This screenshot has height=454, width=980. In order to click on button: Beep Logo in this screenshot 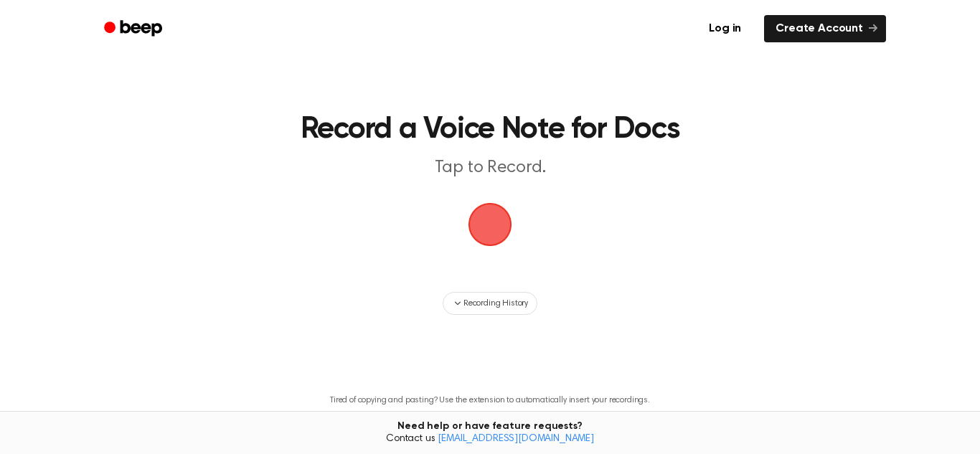, I will do `click(490, 225)`.